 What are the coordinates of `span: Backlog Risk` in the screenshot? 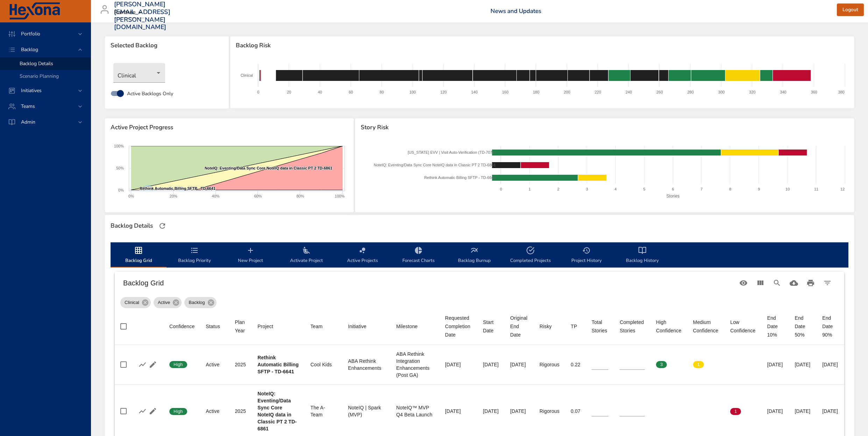 It's located at (542, 46).